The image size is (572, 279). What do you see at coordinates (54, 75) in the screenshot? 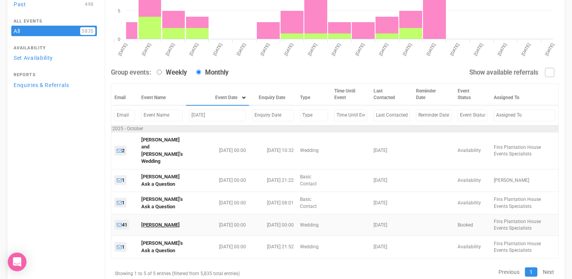
I see `h4: Reports` at bounding box center [54, 75].